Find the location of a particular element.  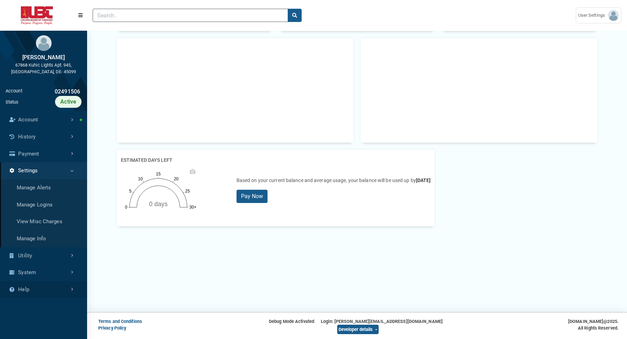

button: Menu is located at coordinates (80, 15).